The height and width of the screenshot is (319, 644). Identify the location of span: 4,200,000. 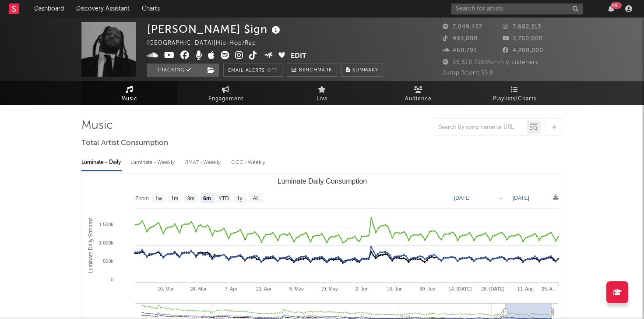
(523, 51).